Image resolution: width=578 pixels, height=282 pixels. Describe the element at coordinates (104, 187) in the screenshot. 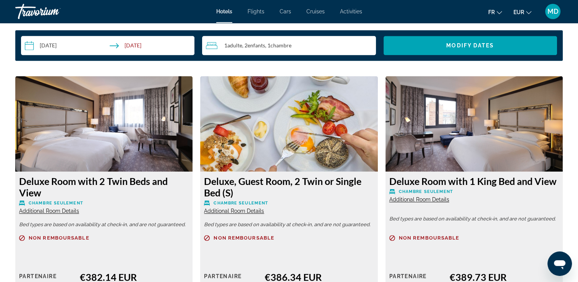

I see `h3: Deluxe Room with 2 Twin Beds and View` at that location.